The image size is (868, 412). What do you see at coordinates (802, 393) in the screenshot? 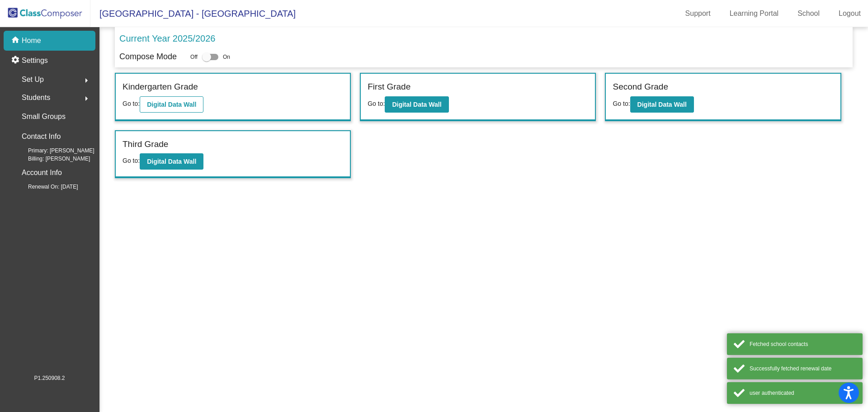
I see `div: user authenticated` at bounding box center [802, 393].